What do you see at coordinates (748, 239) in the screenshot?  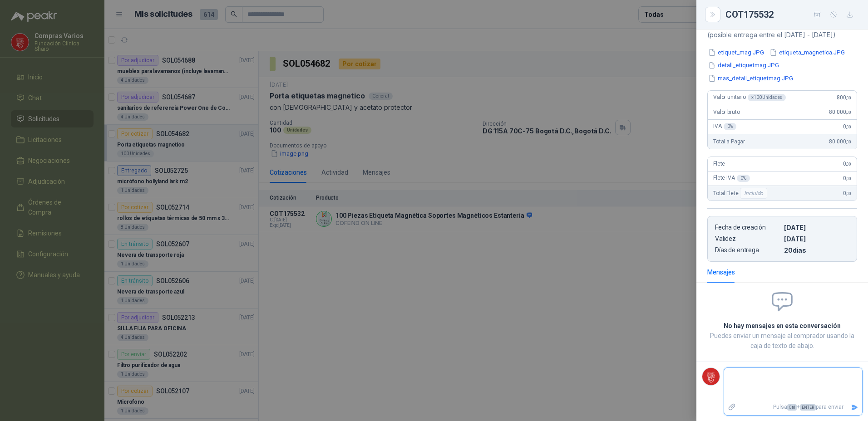 I see `p: Validez` at bounding box center [748, 239].